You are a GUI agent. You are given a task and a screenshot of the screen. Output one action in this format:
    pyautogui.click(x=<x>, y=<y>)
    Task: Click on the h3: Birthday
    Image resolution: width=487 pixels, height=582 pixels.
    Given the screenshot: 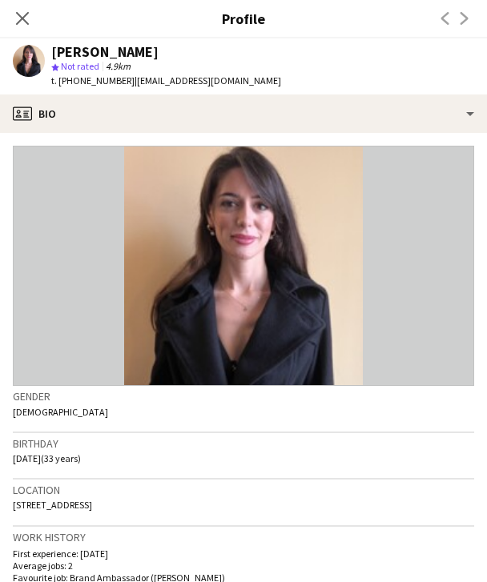 What is the action you would take?
    pyautogui.click(x=243, y=444)
    